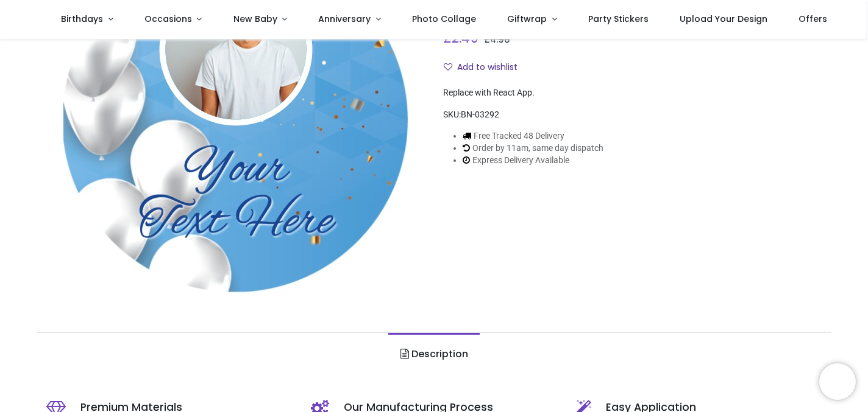 This screenshot has width=868, height=412. I want to click on span: 4.98, so click(500, 39).